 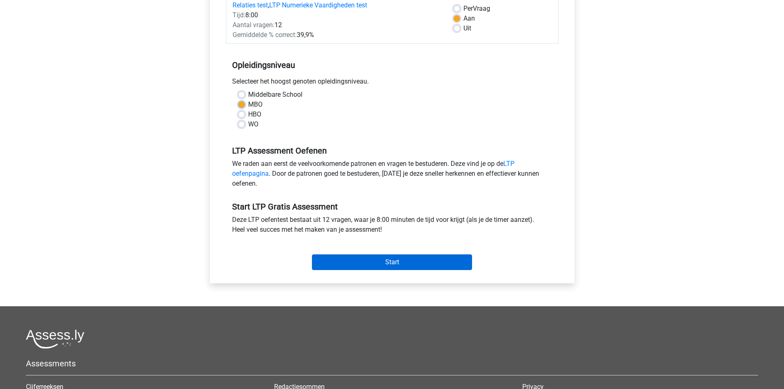 I want to click on span: Aantal vragen:, so click(x=254, y=25).